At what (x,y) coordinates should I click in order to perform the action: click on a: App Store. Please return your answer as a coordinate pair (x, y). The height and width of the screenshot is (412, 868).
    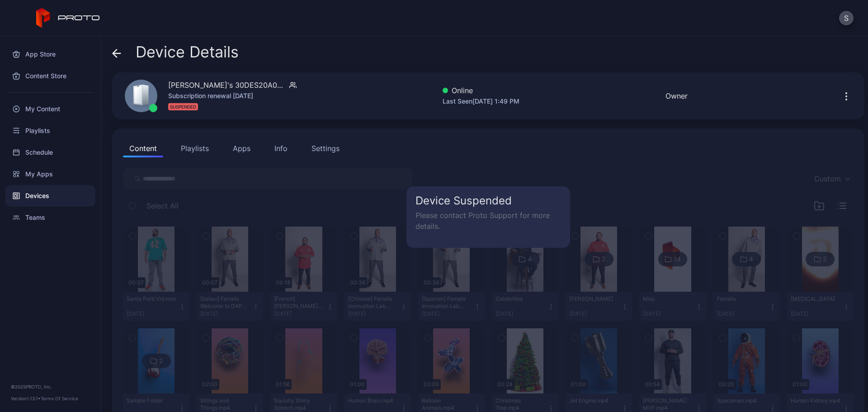
    Looking at the image, I should click on (50, 54).